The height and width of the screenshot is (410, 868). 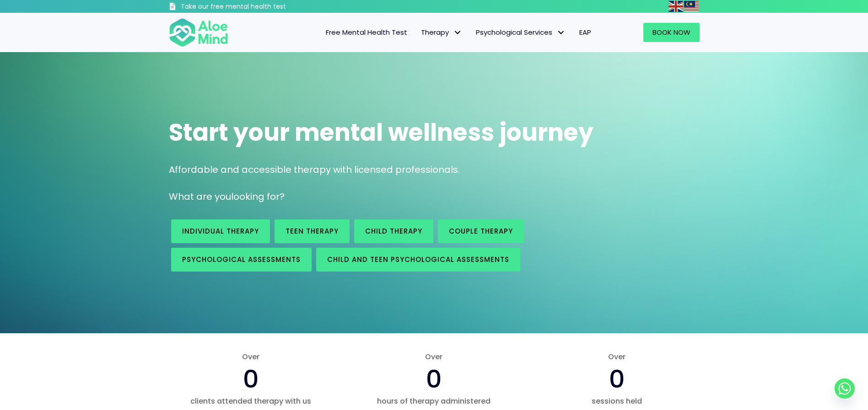 What do you see at coordinates (692, 6) in the screenshot?
I see `a: Malay` at bounding box center [692, 6].